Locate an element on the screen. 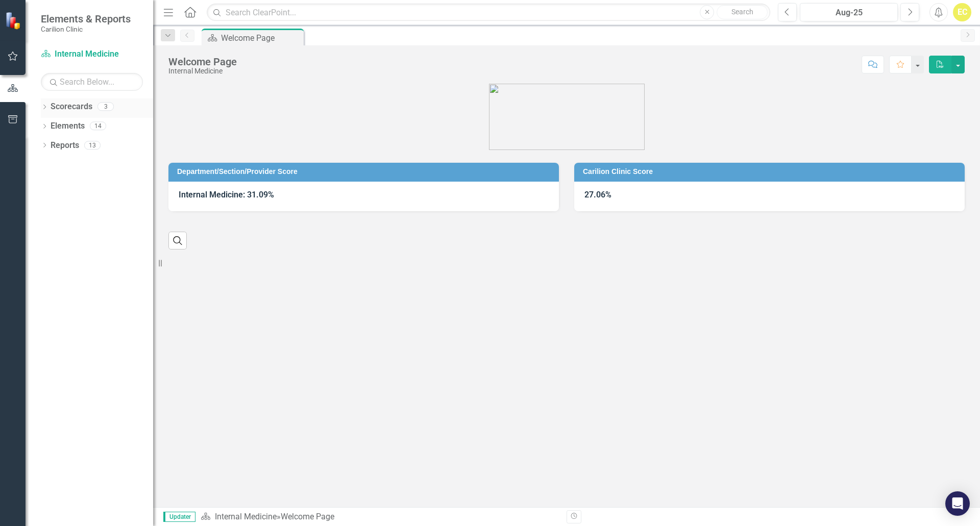 This screenshot has width=980, height=526. strong: Internal Medicine: 31.09% is located at coordinates (226, 194).